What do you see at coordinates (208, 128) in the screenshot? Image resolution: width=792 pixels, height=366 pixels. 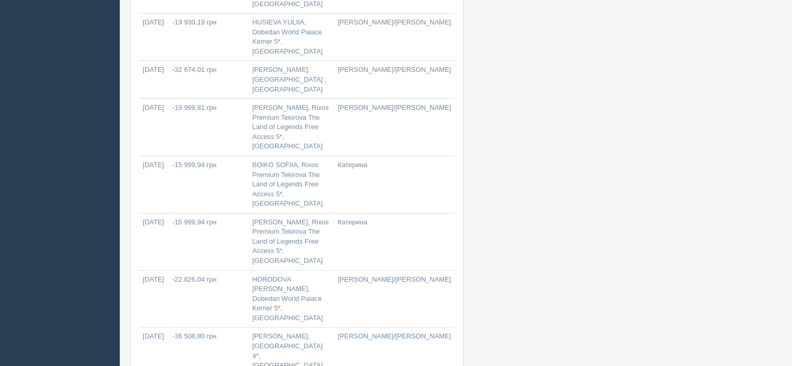 I see `td: -19 999,81 грн` at bounding box center [208, 128].